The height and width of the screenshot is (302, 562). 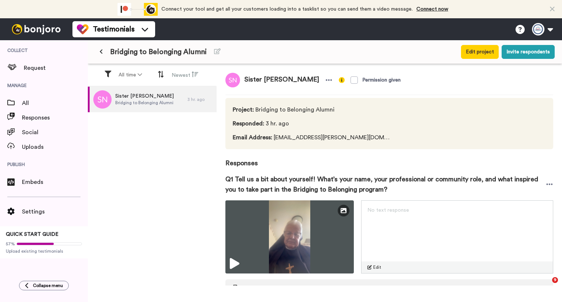 What do you see at coordinates (32, 234) in the screenshot?
I see `span: QUICK START GUIDE` at bounding box center [32, 234].